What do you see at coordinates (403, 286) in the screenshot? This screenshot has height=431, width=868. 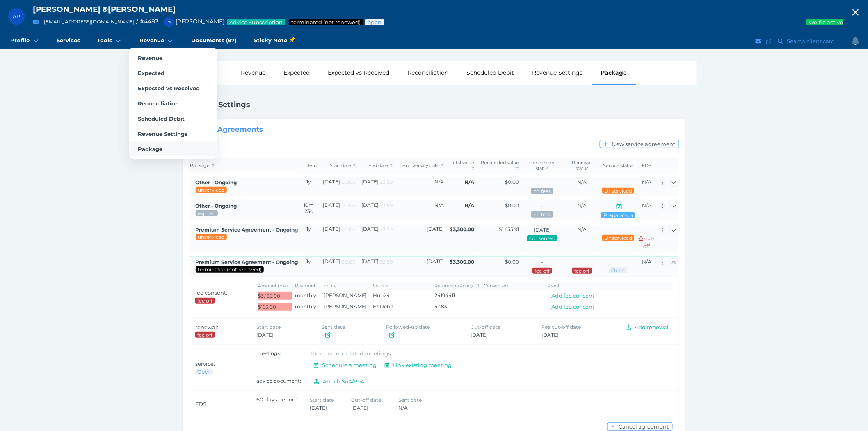 I see `th: Source` at bounding box center [403, 286].